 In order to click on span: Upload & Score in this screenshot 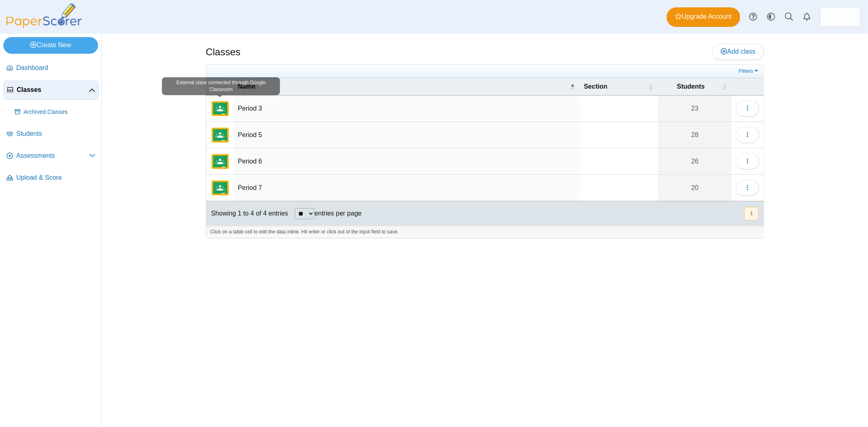, I will do `click(56, 177)`.